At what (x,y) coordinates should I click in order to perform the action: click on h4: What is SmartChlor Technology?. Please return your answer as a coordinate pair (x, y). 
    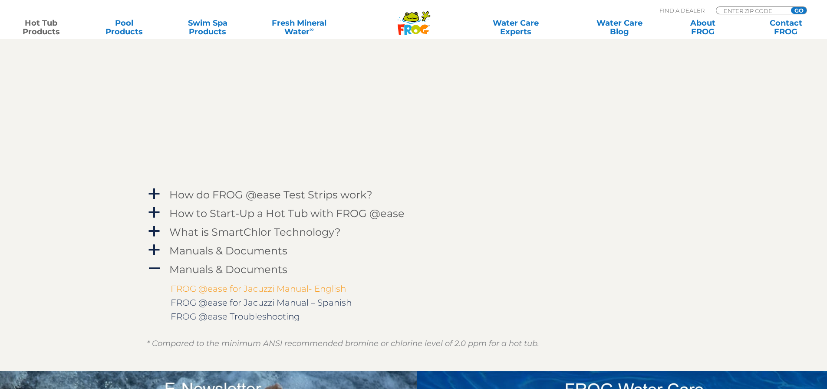
    Looking at the image, I should click on (255, 232).